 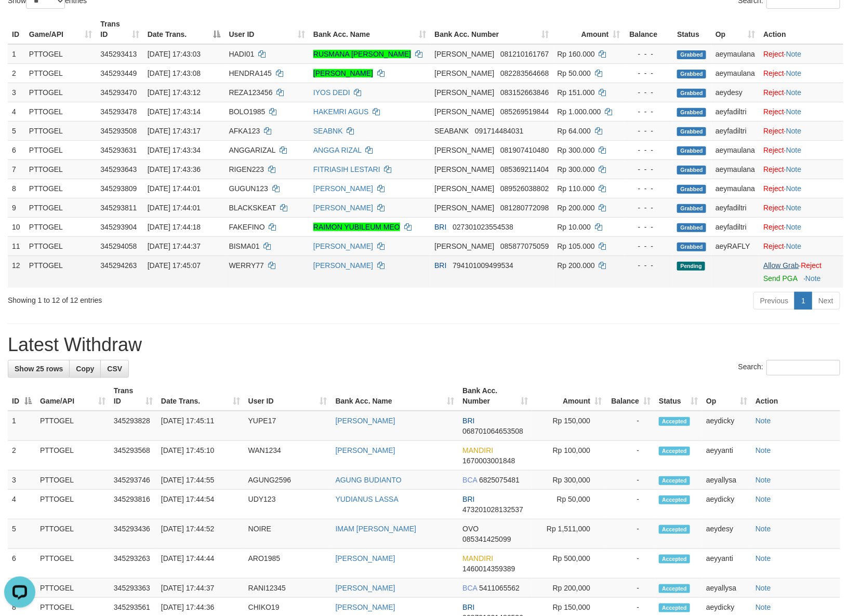 I want to click on span: Copy, so click(x=85, y=369).